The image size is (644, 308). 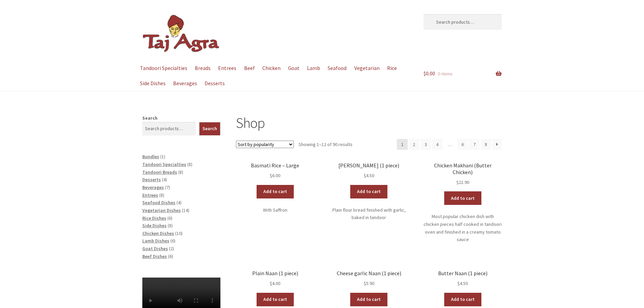 I want to click on bdi: 5.90, so click(x=369, y=283).